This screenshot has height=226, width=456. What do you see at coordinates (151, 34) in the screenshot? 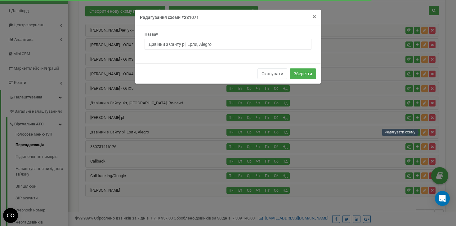
I see `label: Назва*` at bounding box center [151, 34].